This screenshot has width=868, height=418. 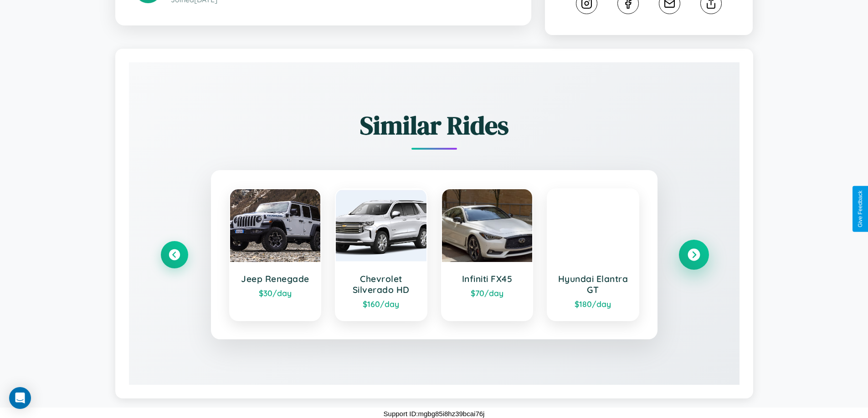 I want to click on a: Jeep Renegade$30/day, so click(x=275, y=255).